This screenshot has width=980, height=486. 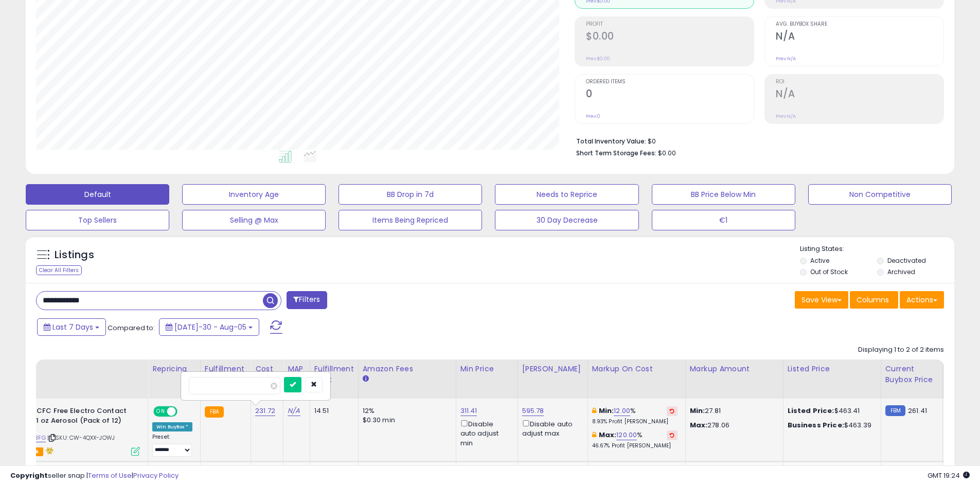 I want to click on div: Disable auto adjust max, so click(x=551, y=428).